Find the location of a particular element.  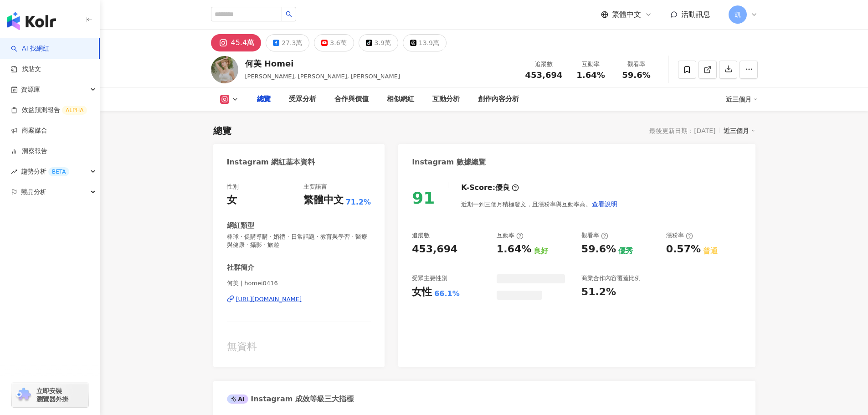

div: 女性 is located at coordinates (422, 292).